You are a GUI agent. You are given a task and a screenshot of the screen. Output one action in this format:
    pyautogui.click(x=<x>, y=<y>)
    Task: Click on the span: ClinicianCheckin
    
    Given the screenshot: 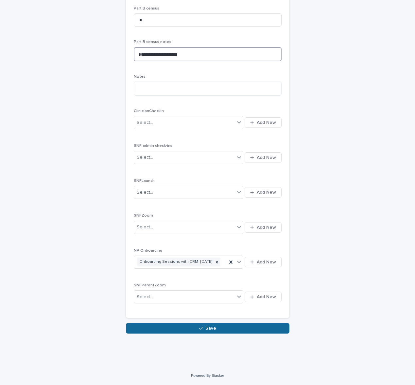 What is the action you would take?
    pyautogui.click(x=149, y=111)
    